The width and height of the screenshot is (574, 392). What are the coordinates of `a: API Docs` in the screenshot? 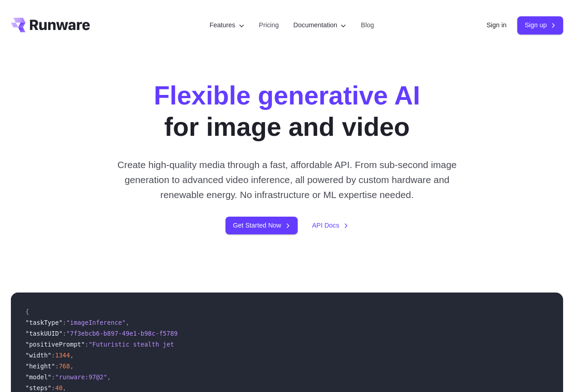 It's located at (331, 225).